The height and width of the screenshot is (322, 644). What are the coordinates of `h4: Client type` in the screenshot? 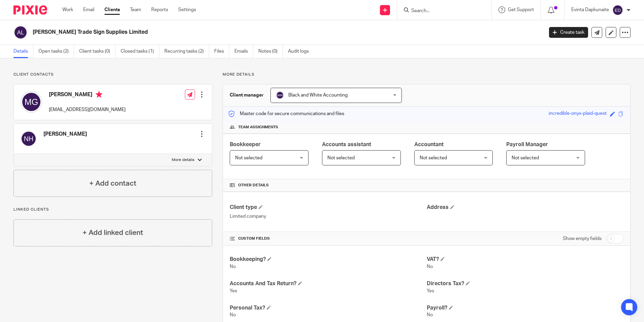 It's located at (328, 207).